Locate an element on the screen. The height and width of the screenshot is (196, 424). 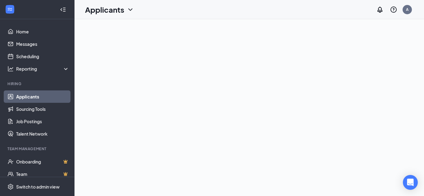
div: Reporting is located at coordinates (43, 69).